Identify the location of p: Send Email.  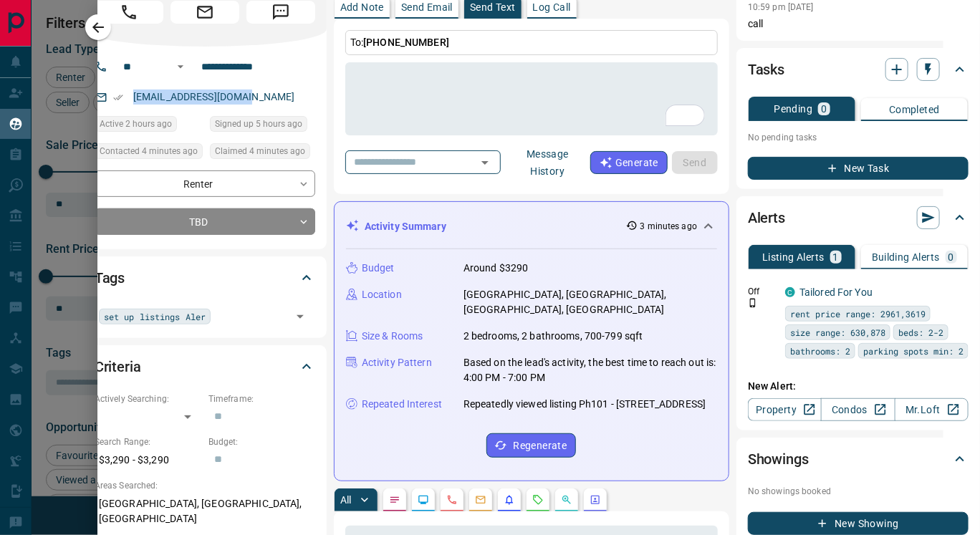
(427, 7).